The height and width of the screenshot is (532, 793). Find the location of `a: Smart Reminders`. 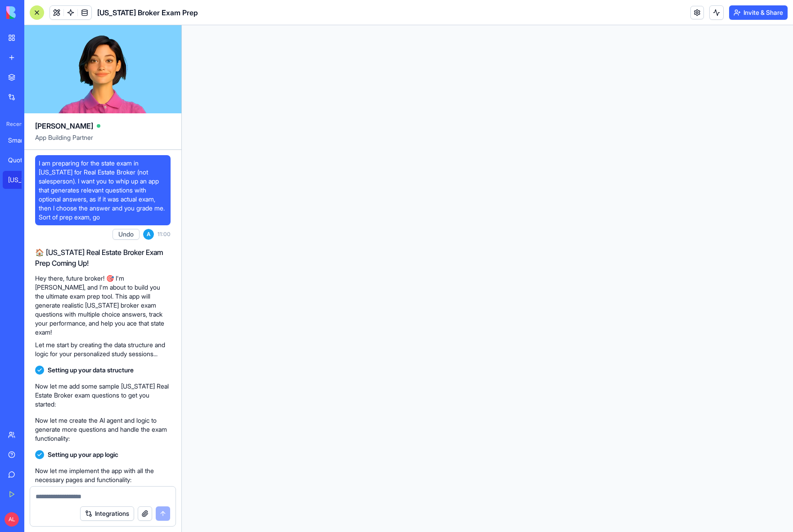

a: Smart Reminders is located at coordinates (21, 141).